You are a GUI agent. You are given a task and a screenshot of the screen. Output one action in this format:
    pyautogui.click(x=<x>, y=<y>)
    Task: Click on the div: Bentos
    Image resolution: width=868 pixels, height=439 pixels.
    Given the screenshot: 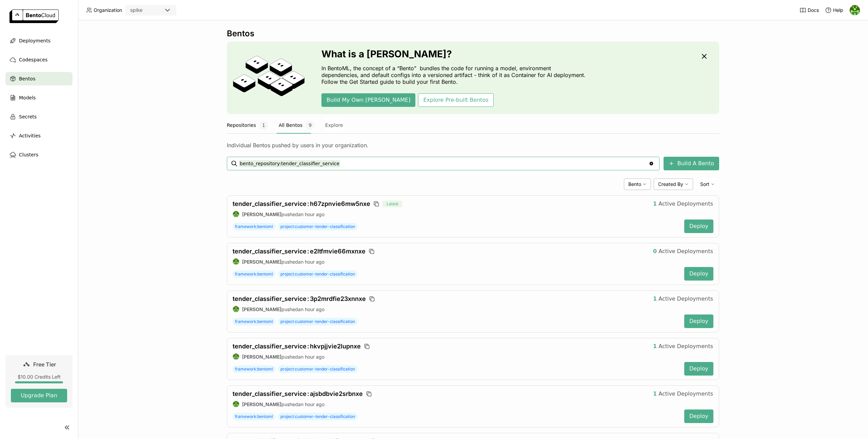 What is the action you would take?
    pyautogui.click(x=473, y=34)
    